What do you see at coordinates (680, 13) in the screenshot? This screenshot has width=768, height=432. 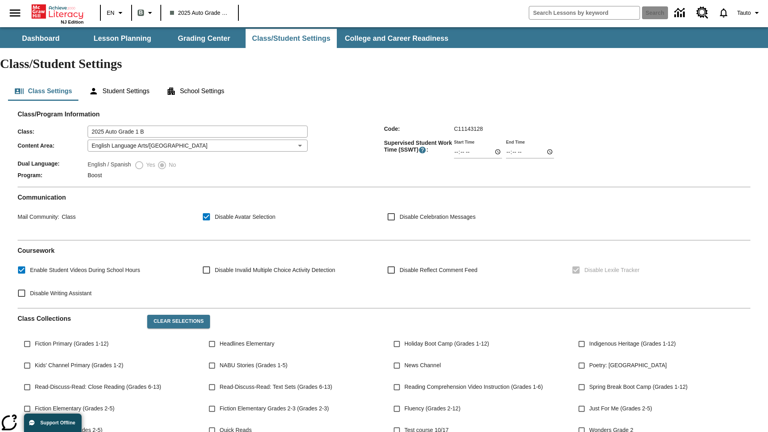 I see `a: Data Center` at bounding box center [680, 13].